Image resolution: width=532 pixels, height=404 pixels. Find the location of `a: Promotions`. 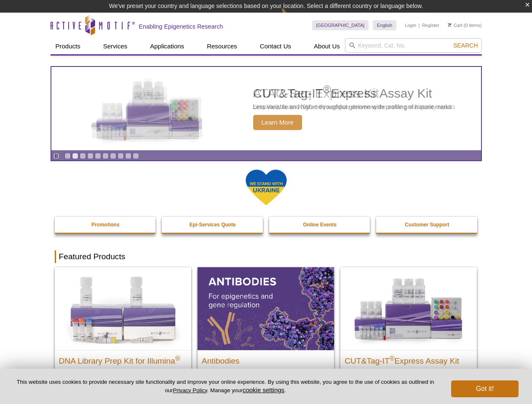

a: Promotions is located at coordinates (106, 225).